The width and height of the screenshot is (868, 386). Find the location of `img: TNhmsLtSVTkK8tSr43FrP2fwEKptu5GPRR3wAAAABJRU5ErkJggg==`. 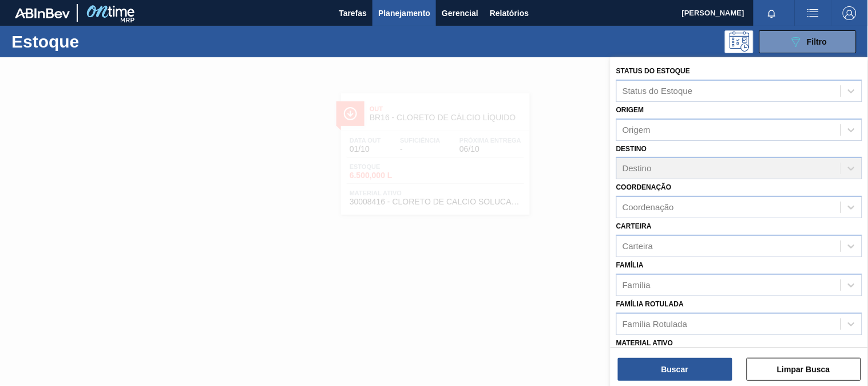

img: TNhmsLtSVTkK8tSr43FrP2fwEKptu5GPRR3wAAAABJRU5ErkJggg== is located at coordinates (42, 13).